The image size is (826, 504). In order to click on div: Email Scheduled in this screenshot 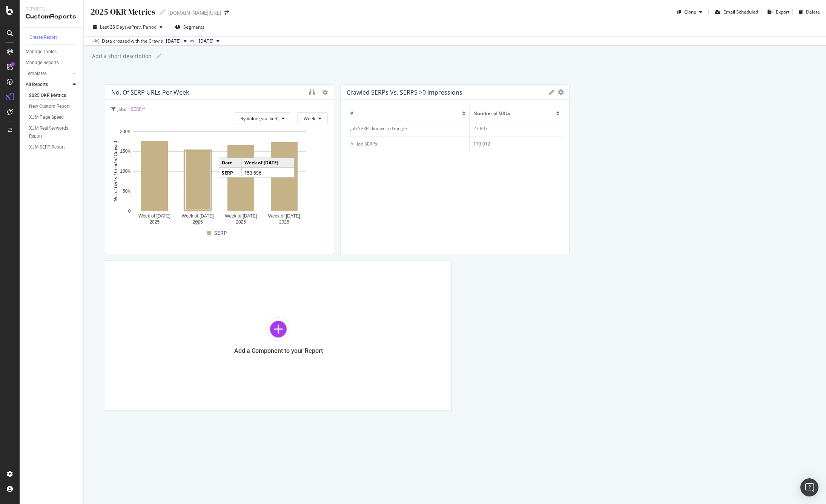, I will do `click(741, 12)`.